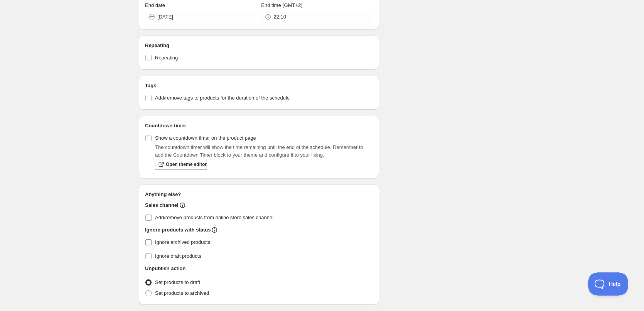  What do you see at coordinates (165, 268) in the screenshot?
I see `h2: Unpublish action` at bounding box center [165, 268].